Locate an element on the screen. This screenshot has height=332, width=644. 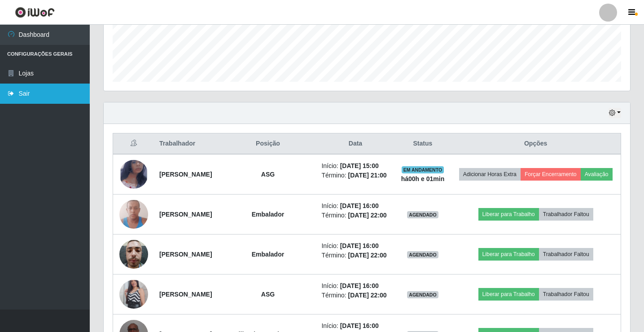
button: Forçar Encerramento is located at coordinates (551, 175).